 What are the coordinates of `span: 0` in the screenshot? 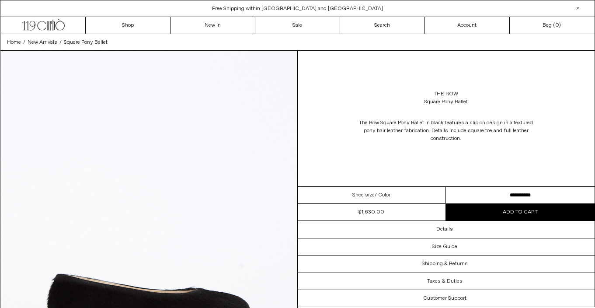 It's located at (557, 25).